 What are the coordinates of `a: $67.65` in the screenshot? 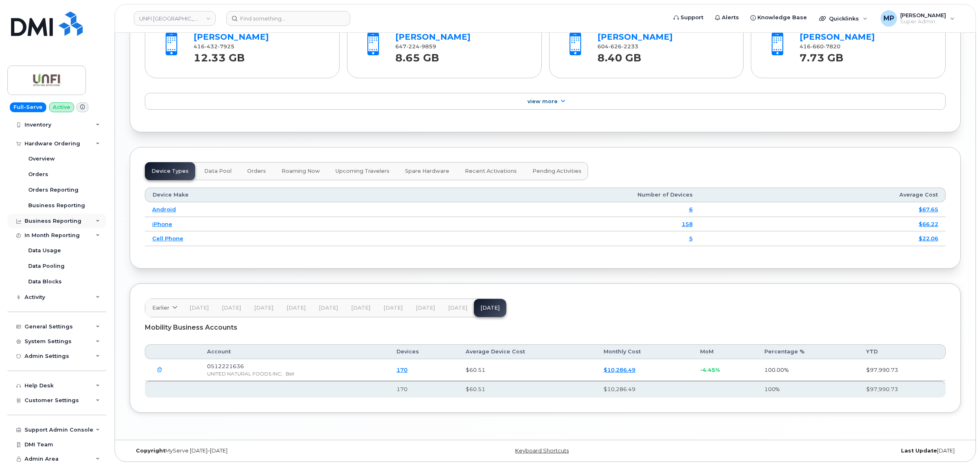 It's located at (928, 210).